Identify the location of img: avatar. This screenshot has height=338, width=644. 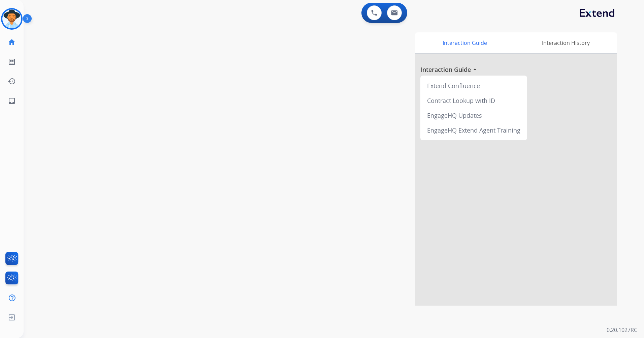
(12, 19).